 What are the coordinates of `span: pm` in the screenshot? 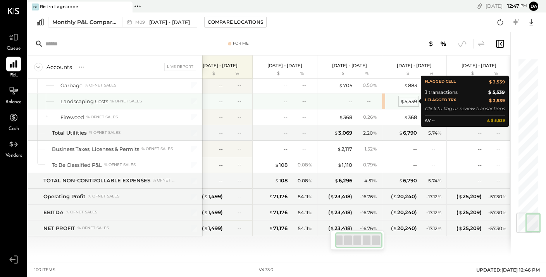 It's located at (523, 6).